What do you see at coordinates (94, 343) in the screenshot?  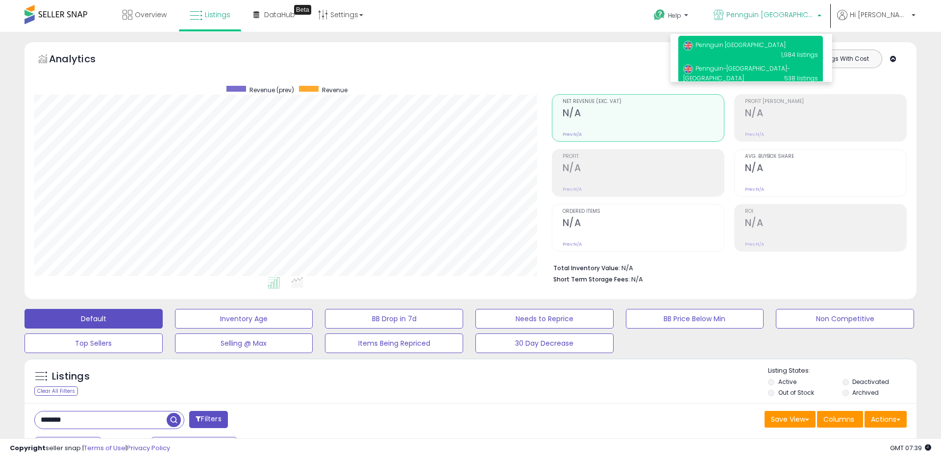 I see `button: Top Sellers` at bounding box center [94, 343].